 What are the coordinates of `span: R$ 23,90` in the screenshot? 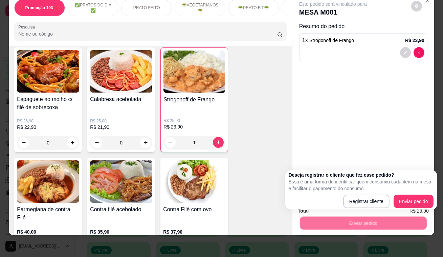 It's located at (419, 211).